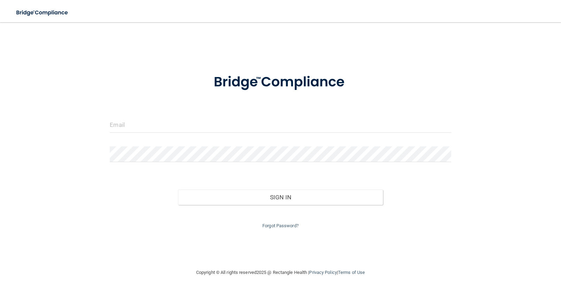  Describe the element at coordinates (280, 272) in the screenshot. I see `div: Copyright © All rights reserved 2025 @ Rectangle Health | |` at that location.